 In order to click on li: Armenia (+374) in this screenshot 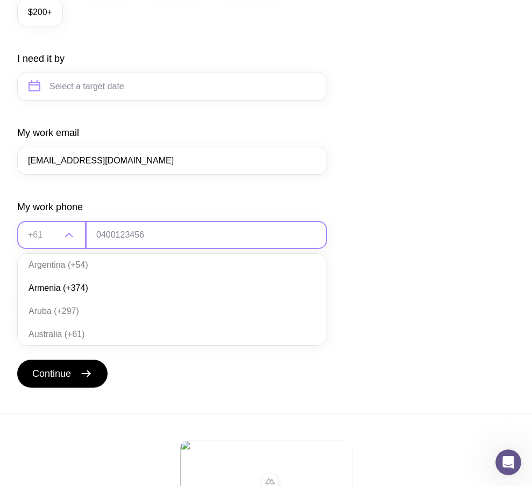, I will do `click(172, 288)`.